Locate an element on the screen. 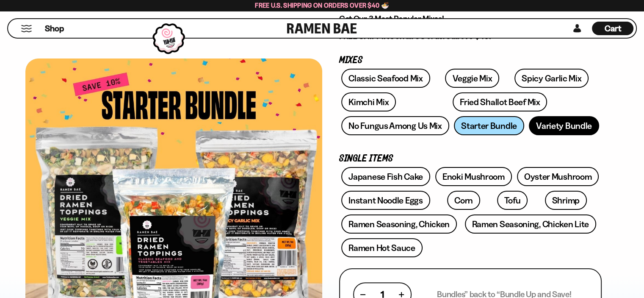  span: Cart is located at coordinates (613, 29).